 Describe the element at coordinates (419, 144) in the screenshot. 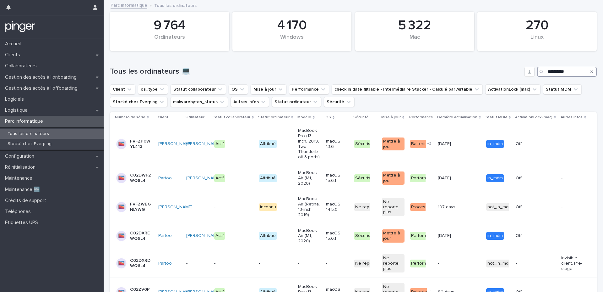

I see `div: Batterie` at that location.